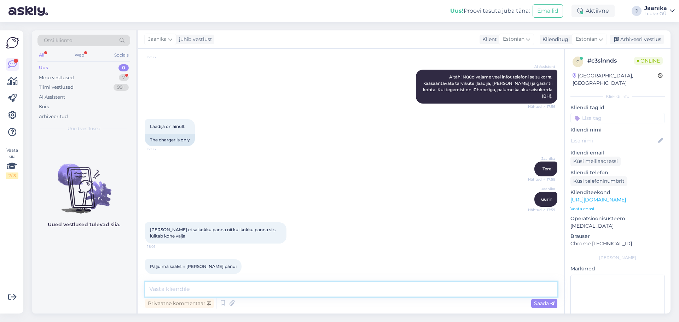  What do you see at coordinates (544, 303) in the screenshot?
I see `span: Saada` at bounding box center [544, 303].